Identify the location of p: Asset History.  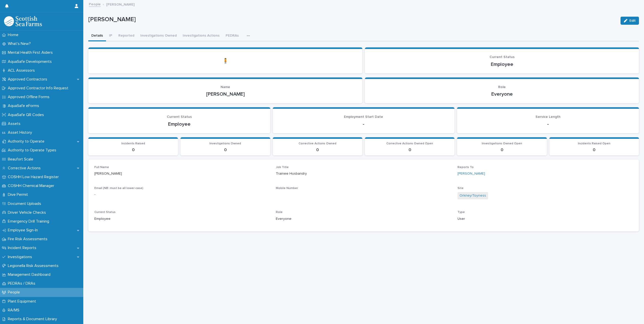
(21, 132).